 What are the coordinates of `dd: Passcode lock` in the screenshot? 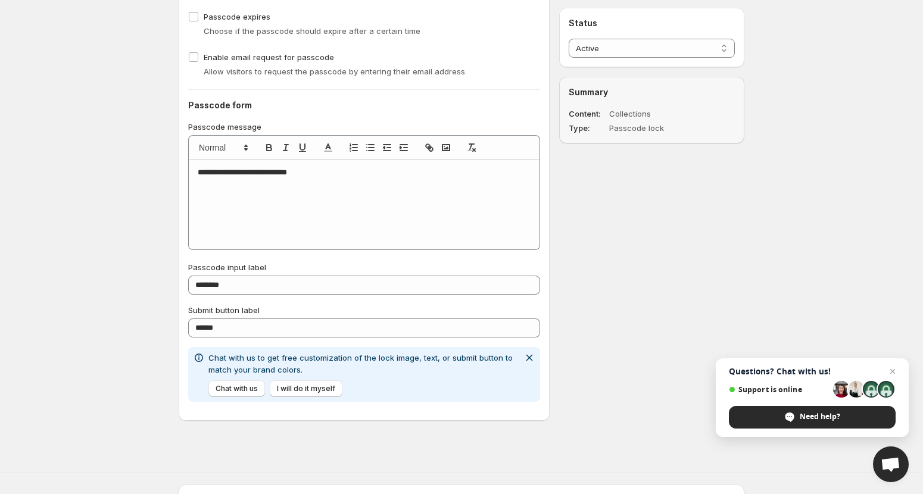 It's located at (655, 128).